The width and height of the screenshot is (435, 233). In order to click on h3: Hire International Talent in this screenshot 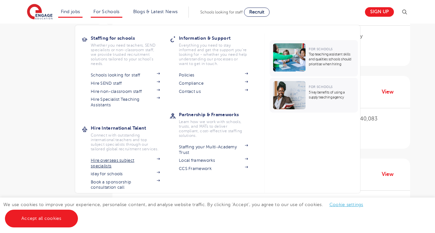, I will do `click(130, 128)`.